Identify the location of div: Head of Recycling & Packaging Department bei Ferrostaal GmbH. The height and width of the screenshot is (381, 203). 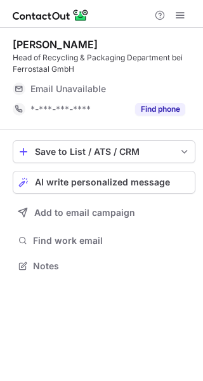
(104, 64).